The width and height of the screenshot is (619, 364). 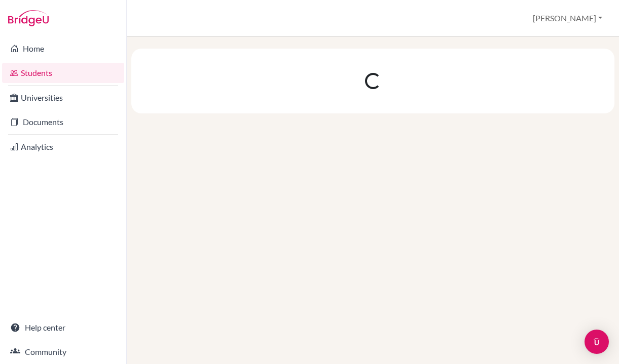 What do you see at coordinates (62, 98) in the screenshot?
I see `a: Universities` at bounding box center [62, 98].